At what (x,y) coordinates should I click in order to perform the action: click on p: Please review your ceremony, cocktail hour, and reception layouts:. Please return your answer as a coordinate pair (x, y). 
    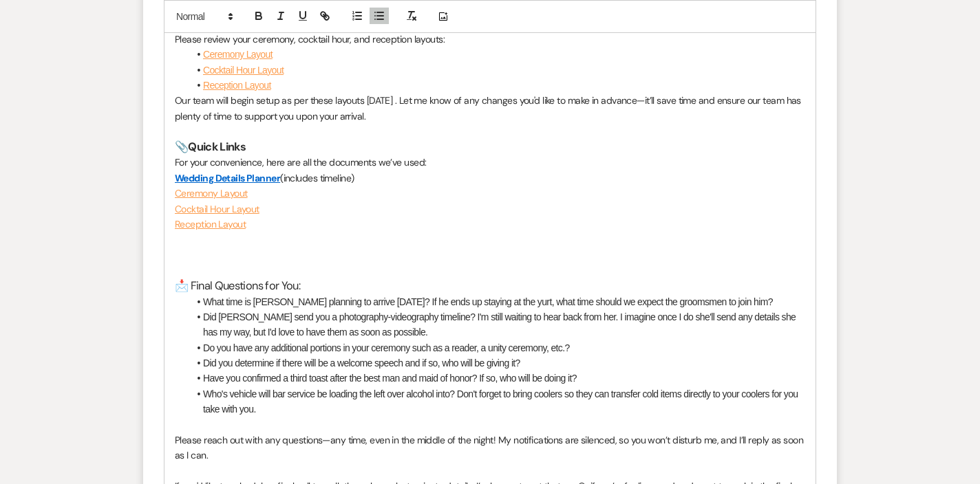
    Looking at the image, I should click on (490, 39).